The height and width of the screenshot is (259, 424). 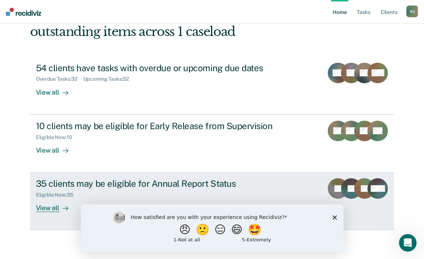 I want to click on a: 54 clients have tasks with overdue or upcoming due datesOverdue Tasks:32Upcoming Tasks:32View all, so click(x=212, y=86).